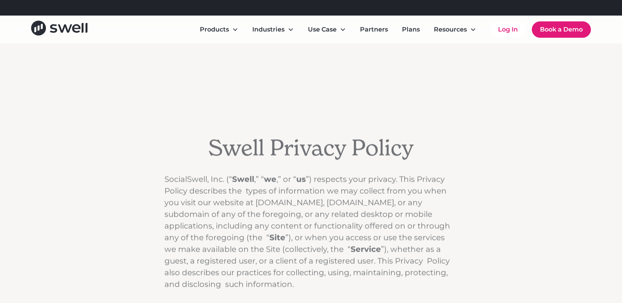 The height and width of the screenshot is (303, 622). I want to click on strong: us, so click(301, 179).